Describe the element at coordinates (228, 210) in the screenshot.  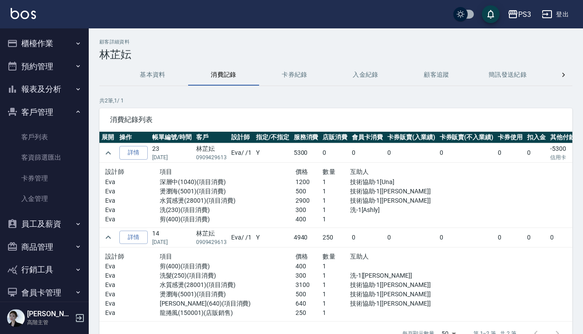
I see `p: 洗(230)(項目消費)` at that location.